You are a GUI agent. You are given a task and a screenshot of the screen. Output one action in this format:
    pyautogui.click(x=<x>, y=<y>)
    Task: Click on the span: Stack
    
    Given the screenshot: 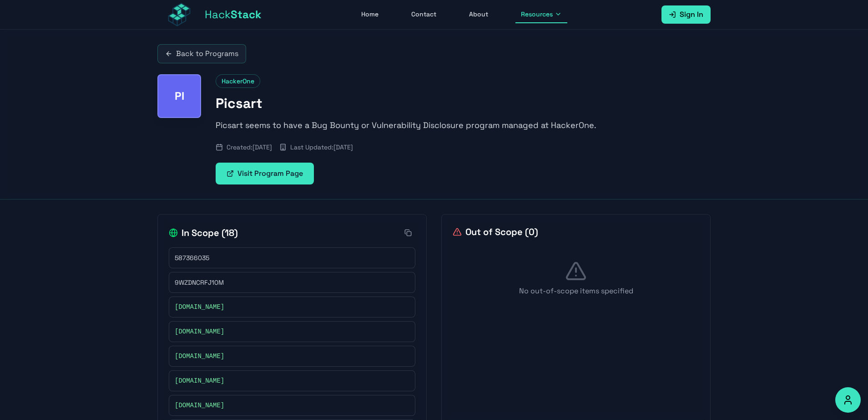 What is the action you would take?
    pyautogui.click(x=246, y=14)
    